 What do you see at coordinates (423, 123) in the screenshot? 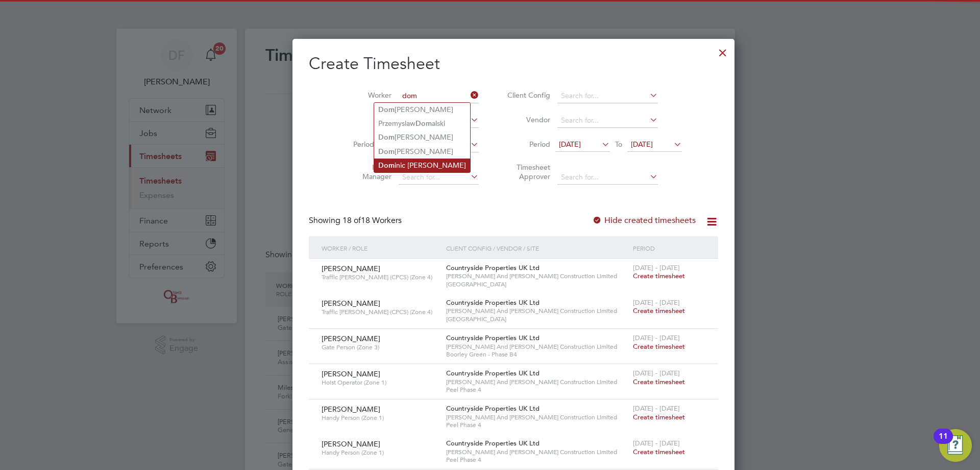
I see `li: Przemyslaw alski` at bounding box center [423, 123].